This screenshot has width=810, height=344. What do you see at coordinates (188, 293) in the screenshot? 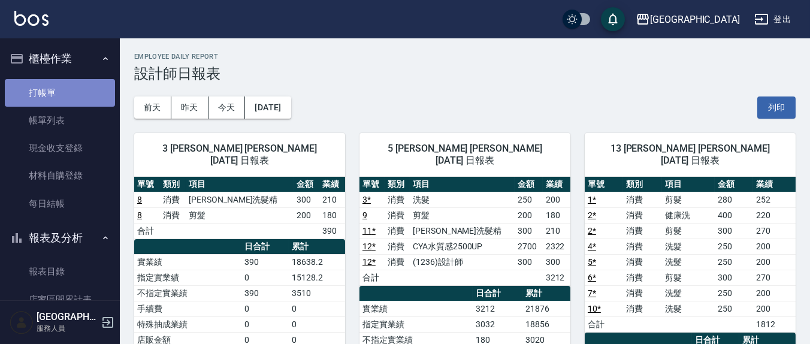
I see `td: 不指定實業績` at bounding box center [188, 293].